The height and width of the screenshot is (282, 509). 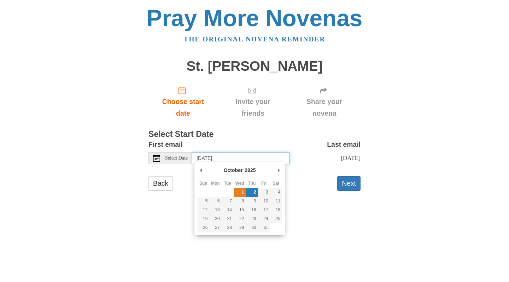 What do you see at coordinates (228, 227) in the screenshot?
I see `button: 28` at bounding box center [228, 227].